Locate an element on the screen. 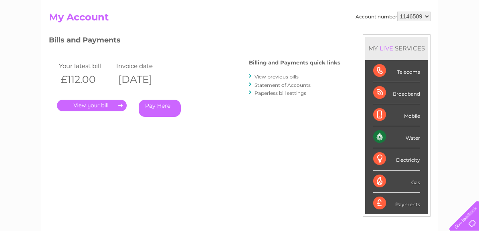 The width and height of the screenshot is (479, 231). h4: Billing and Payments quick links is located at coordinates (294, 62).